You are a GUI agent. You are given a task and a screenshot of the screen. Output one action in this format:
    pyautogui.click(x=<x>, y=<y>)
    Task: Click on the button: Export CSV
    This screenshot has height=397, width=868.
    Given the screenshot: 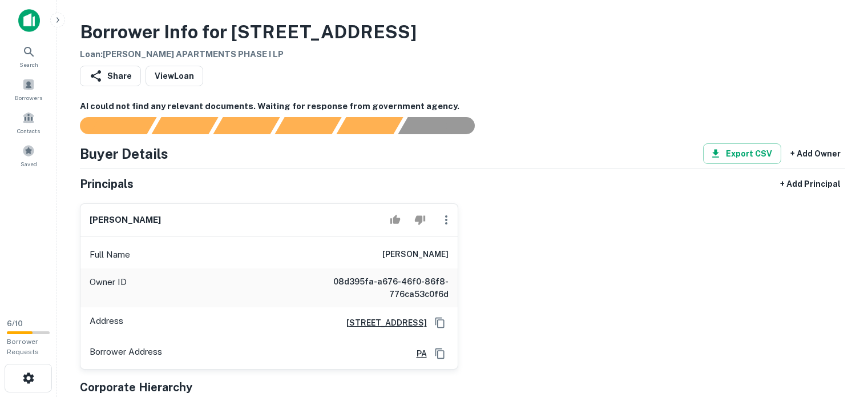 What is the action you would take?
    pyautogui.click(x=742, y=154)
    